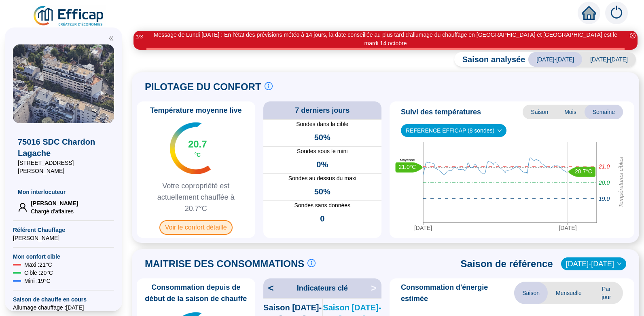 The width and height of the screenshot is (644, 316). Describe the element at coordinates (64, 147) in the screenshot. I see `span: 75016 SDC Chardon Lagache` at that location.